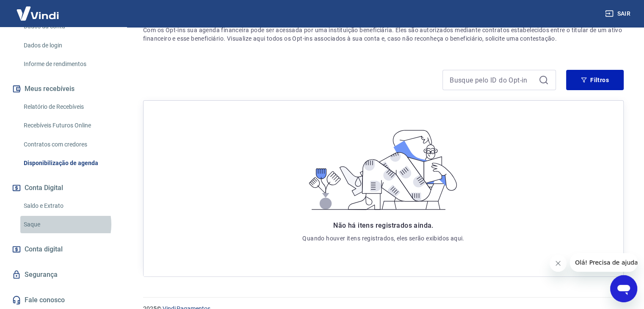 This screenshot has width=644, height=309. Describe the element at coordinates (63, 275) in the screenshot. I see `a: Segurança` at that location.